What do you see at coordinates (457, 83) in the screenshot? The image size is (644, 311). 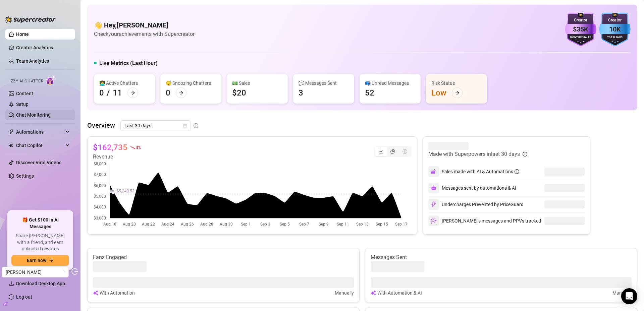 I see `div: Risk Status` at bounding box center [457, 83].